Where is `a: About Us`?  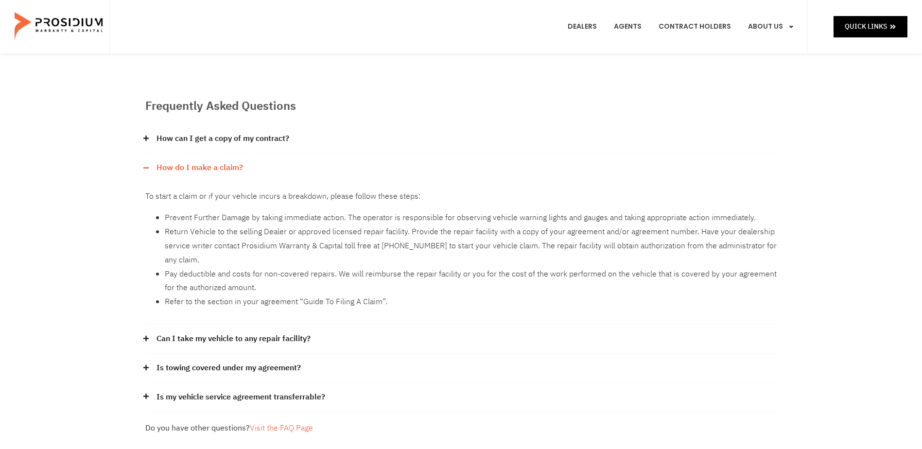
a: About Us is located at coordinates (771, 27).